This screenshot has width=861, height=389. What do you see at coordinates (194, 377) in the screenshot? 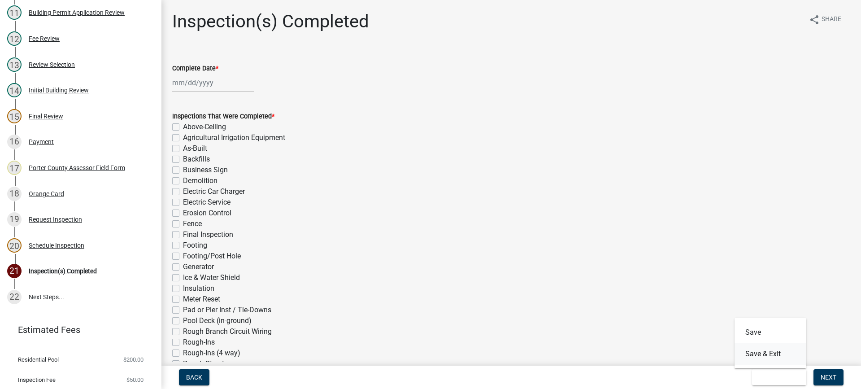
I see `span: Back` at bounding box center [194, 377].